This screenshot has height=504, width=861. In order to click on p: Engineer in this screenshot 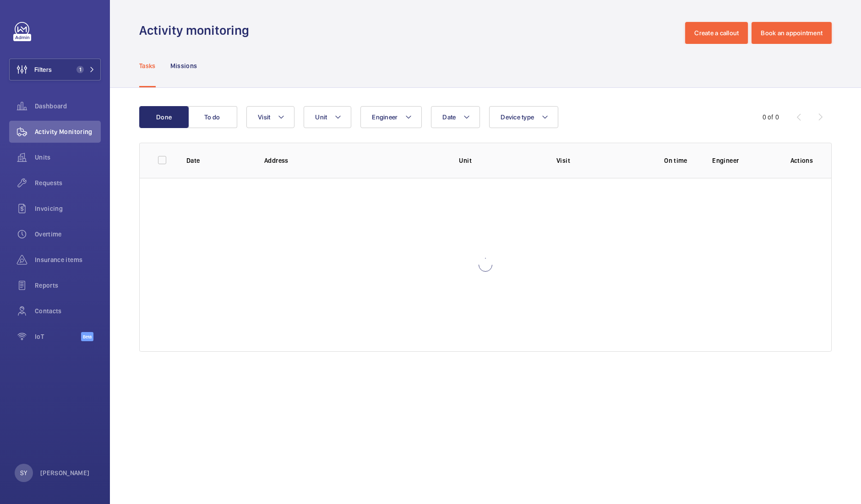, I will do `click(743, 160)`.